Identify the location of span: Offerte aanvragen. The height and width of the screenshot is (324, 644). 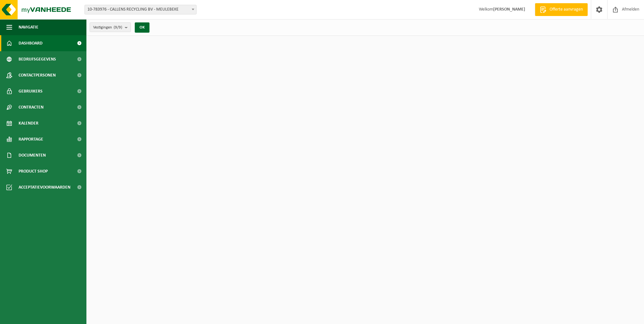
(566, 10).